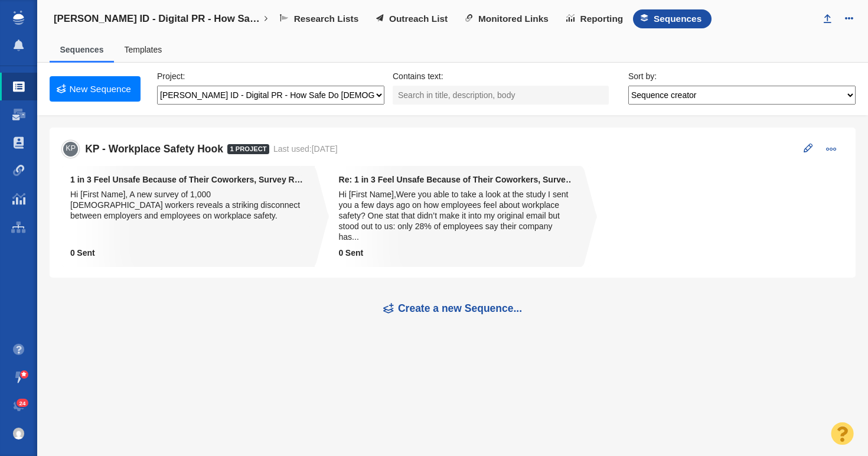 The height and width of the screenshot is (456, 868). Describe the element at coordinates (642, 76) in the screenshot. I see `label: Sort by:` at that location.